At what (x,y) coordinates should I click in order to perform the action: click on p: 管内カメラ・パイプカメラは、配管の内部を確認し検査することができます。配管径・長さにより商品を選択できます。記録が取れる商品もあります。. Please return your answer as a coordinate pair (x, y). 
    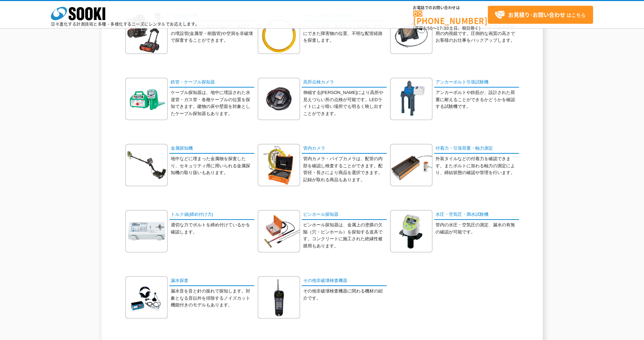
    Looking at the image, I should click on (345, 170).